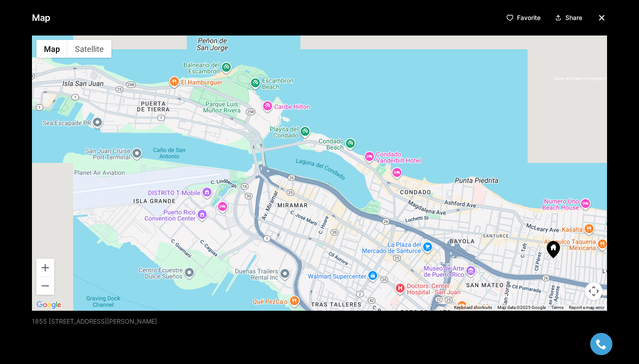  I want to click on button: Keyboard shortcuts, so click(473, 308).